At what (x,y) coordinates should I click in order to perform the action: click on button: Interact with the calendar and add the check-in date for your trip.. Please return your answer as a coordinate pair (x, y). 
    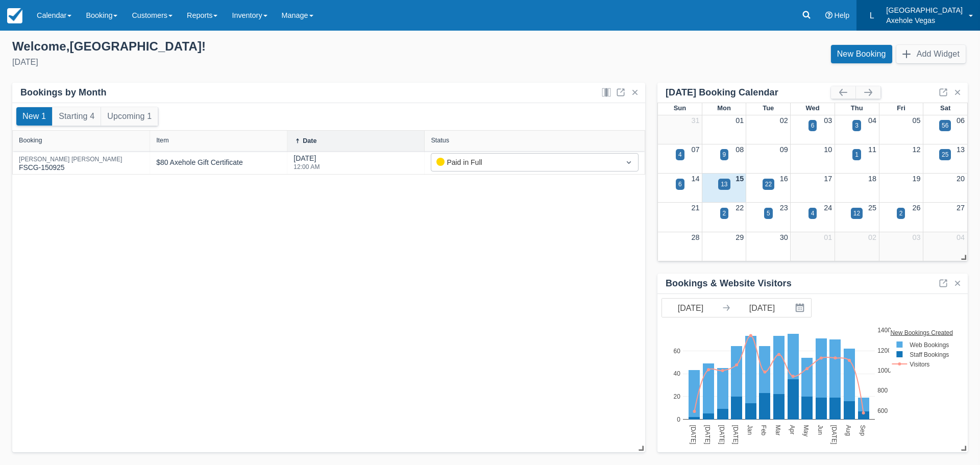
    Looking at the image, I should click on (801, 308).